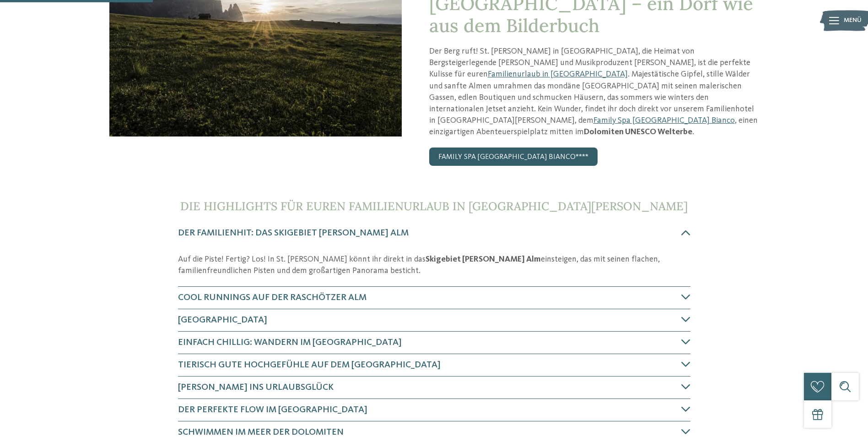  Describe the element at coordinates (273, 298) in the screenshot. I see `span: Cool runnings auf der Raschötzer Alm` at that location.